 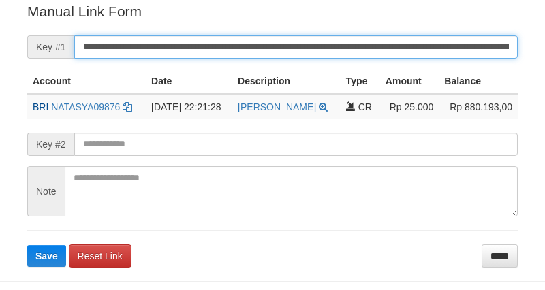 What do you see at coordinates (189, 81) in the screenshot?
I see `th: Date` at bounding box center [189, 81].